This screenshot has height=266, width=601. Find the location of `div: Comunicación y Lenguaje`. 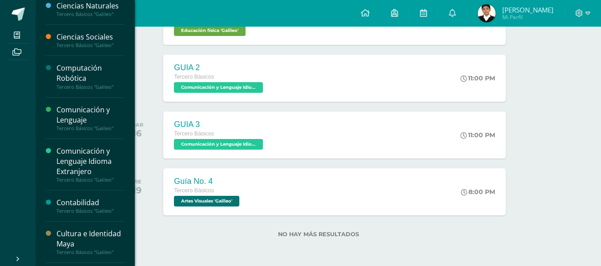

div: Comunicación y Lenguaje is located at coordinates (90, 115).